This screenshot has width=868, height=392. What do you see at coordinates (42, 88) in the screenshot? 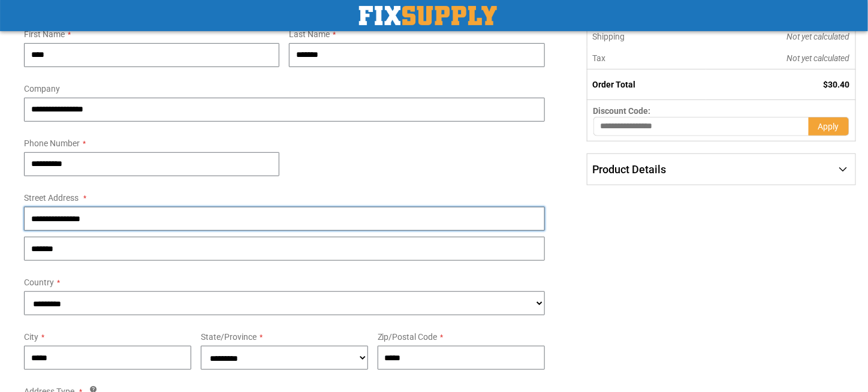
I see `span: Company` at bounding box center [42, 88].